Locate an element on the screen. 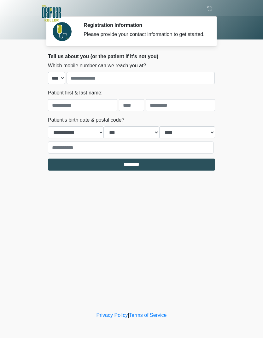  label: Patient first & last name: is located at coordinates (75, 93).